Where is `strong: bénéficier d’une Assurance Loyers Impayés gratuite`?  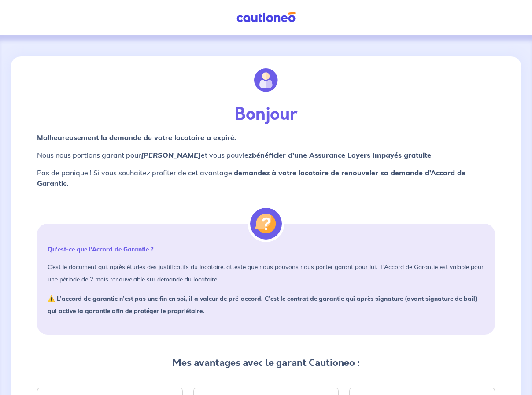
strong: bénéficier d’une Assurance Loyers Impayés gratuite is located at coordinates (341, 155).